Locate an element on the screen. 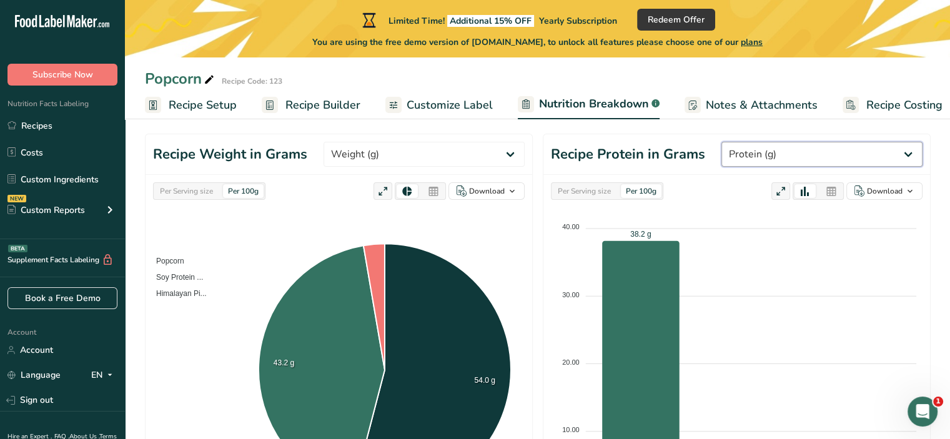 Image resolution: width=950 pixels, height=439 pixels. a: Book a Free Demo is located at coordinates (62, 298).